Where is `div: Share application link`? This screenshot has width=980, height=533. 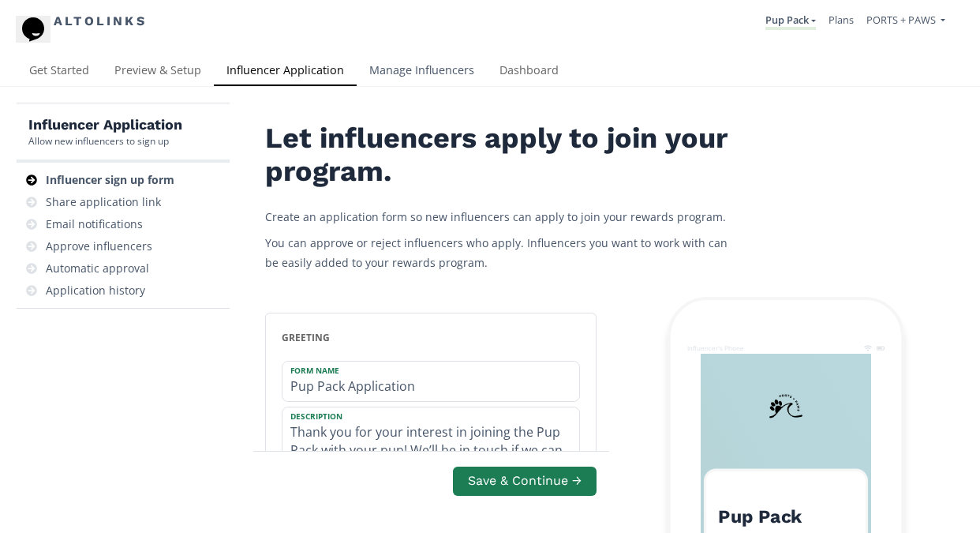
div: Share application link is located at coordinates (103, 202).